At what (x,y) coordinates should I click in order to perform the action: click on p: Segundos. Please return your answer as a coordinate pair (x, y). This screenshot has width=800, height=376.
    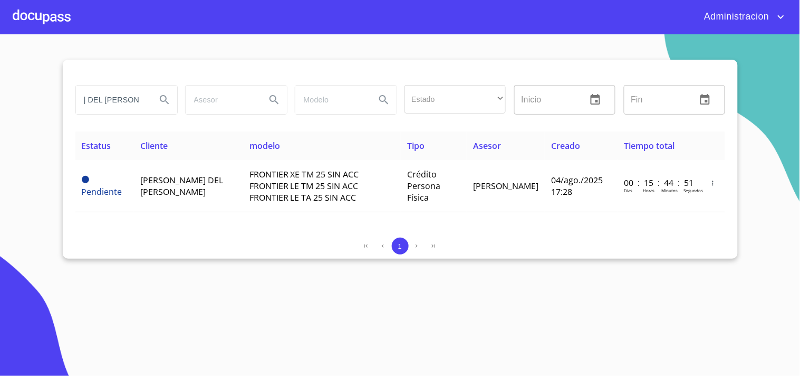
    Looking at the image, I should click on (693, 190).